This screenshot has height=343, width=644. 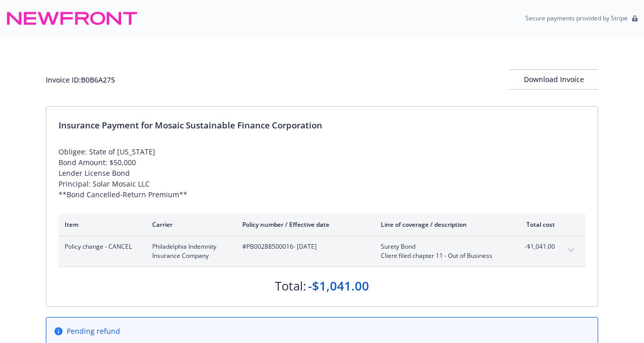 I want to click on div: Policy number / Effective date, so click(x=304, y=225).